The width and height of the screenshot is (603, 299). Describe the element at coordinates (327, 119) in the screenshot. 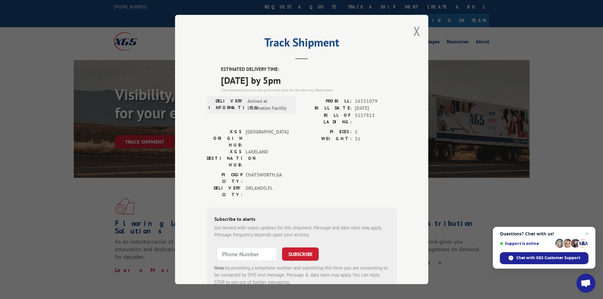

I see `label: BILL OF LADING:` at that location.